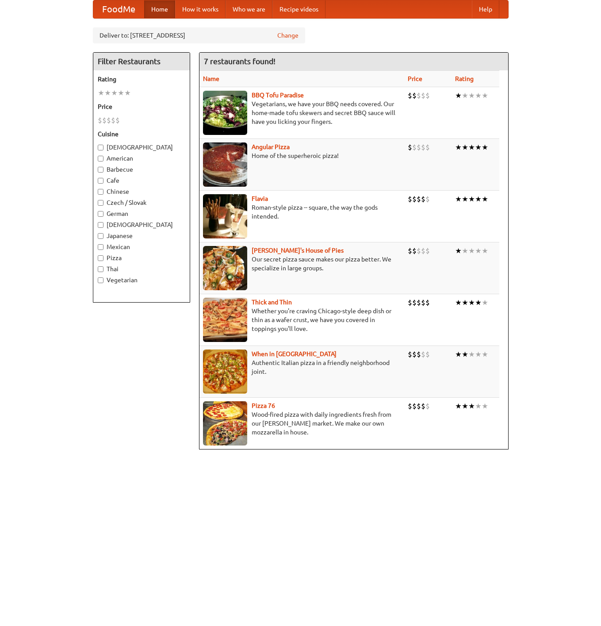 This screenshot has width=601, height=626. What do you see at coordinates (100, 158) in the screenshot?
I see `input: American` at bounding box center [100, 158].